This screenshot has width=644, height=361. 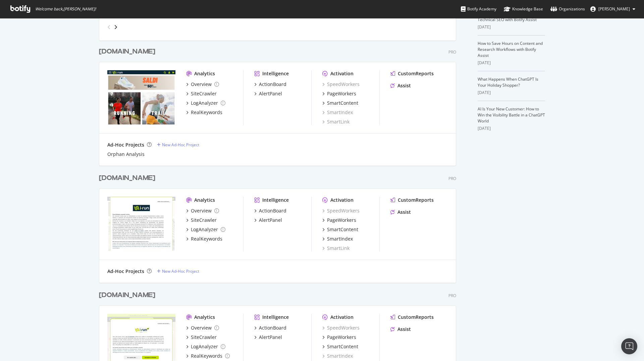 What do you see at coordinates (507, 82) in the screenshot?
I see `a: What Happens When ChatGPT Is Your Holiday Shopper?` at bounding box center [507, 82].